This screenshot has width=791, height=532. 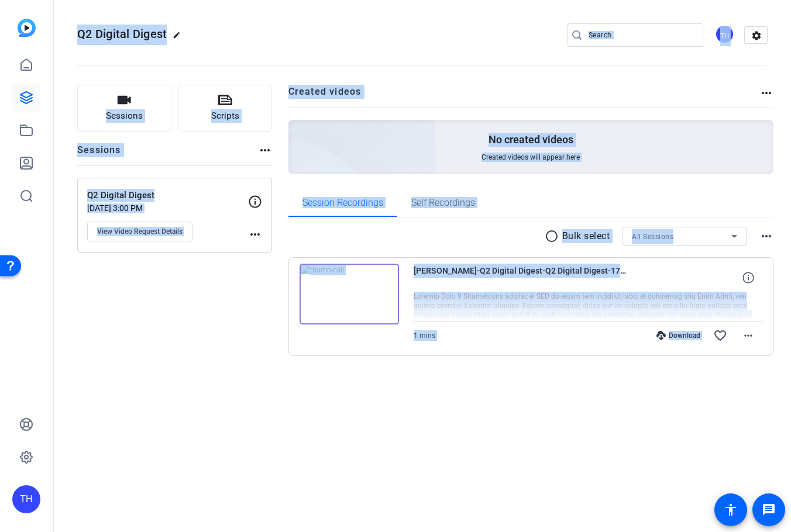 I want to click on p: Q2 Digital Digest, so click(x=167, y=195).